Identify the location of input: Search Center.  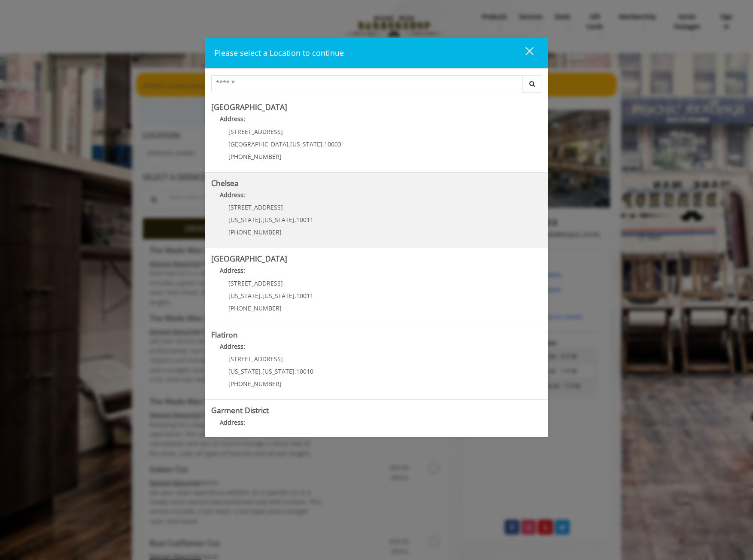
(367, 83).